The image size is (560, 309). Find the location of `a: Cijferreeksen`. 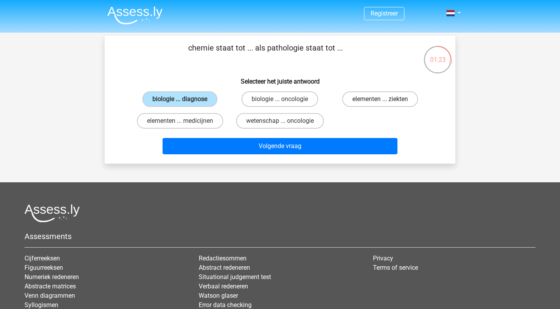

a: Cijferreeksen is located at coordinates (42, 258).